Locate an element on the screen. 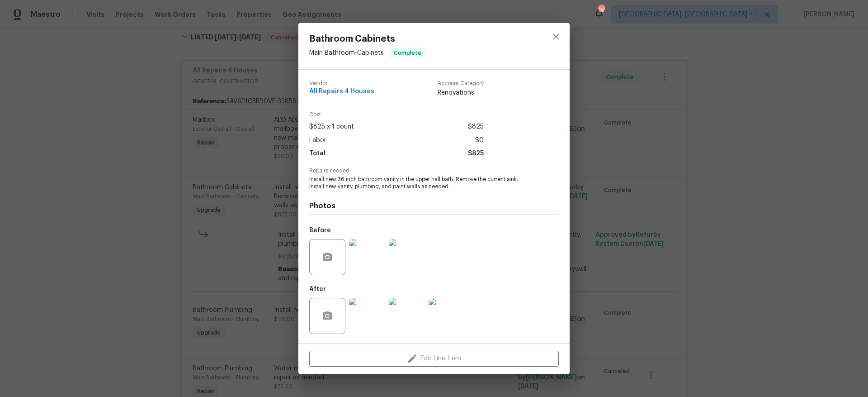 The height and width of the screenshot is (397, 868). h5: Before is located at coordinates (320, 230).